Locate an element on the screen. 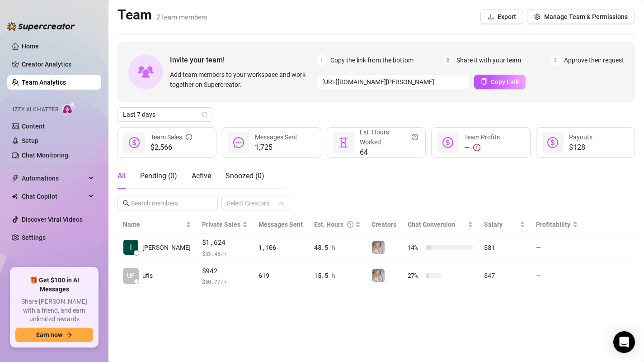 The height and width of the screenshot is (362, 644). span: thunderbolt is located at coordinates (15, 178).